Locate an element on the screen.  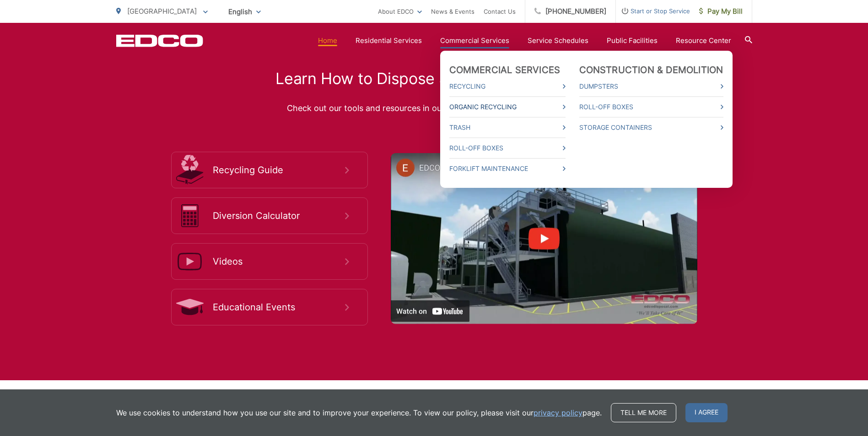
span: Educational Events is located at coordinates (279, 308).